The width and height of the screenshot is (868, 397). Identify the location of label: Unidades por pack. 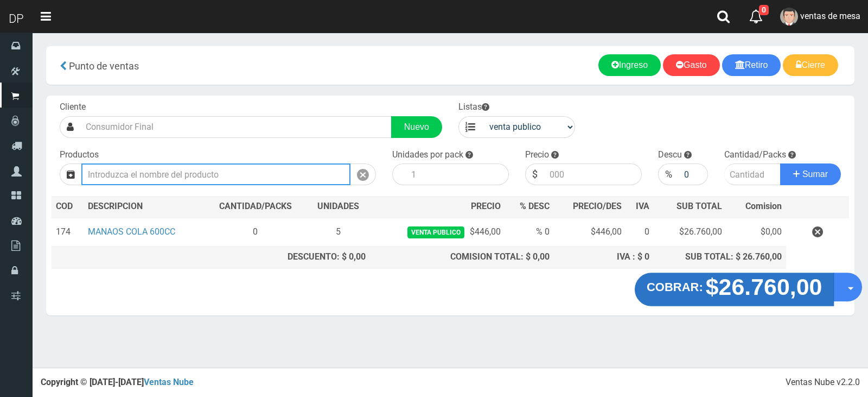
(427, 155).